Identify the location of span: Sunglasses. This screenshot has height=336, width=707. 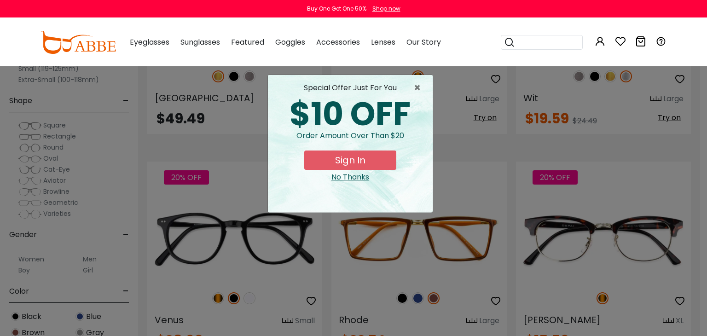
(200, 42).